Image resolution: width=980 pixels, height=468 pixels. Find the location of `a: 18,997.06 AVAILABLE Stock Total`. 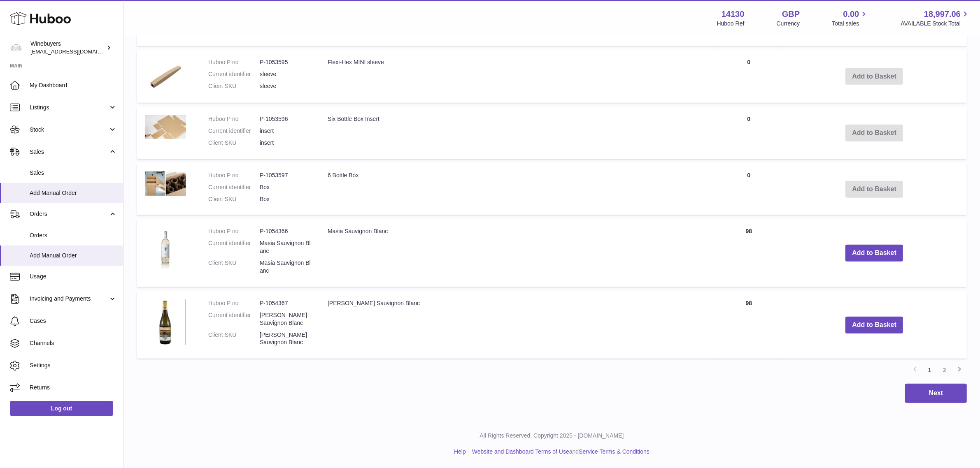

a: 18,997.06 AVAILABLE Stock Total is located at coordinates (936, 18).